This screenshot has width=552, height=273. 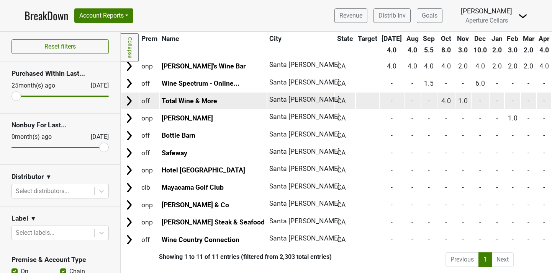 What do you see at coordinates (528, 39) in the screenshot?
I see `th: Mar: activate to sort column ascending` at bounding box center [528, 39].